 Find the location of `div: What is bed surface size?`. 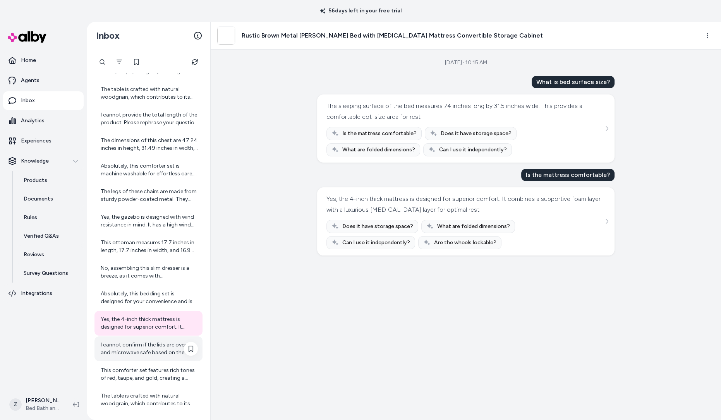

div: What is bed surface size? is located at coordinates (573, 82).